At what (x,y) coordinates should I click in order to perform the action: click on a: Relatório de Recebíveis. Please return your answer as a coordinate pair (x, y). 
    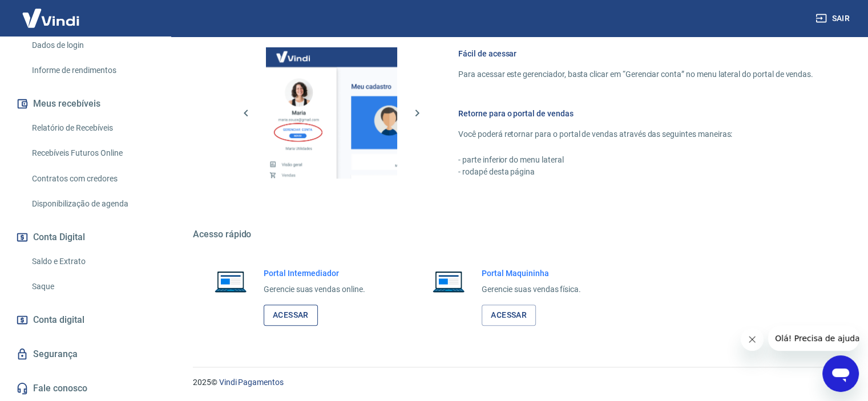
    Looking at the image, I should click on (92, 127).